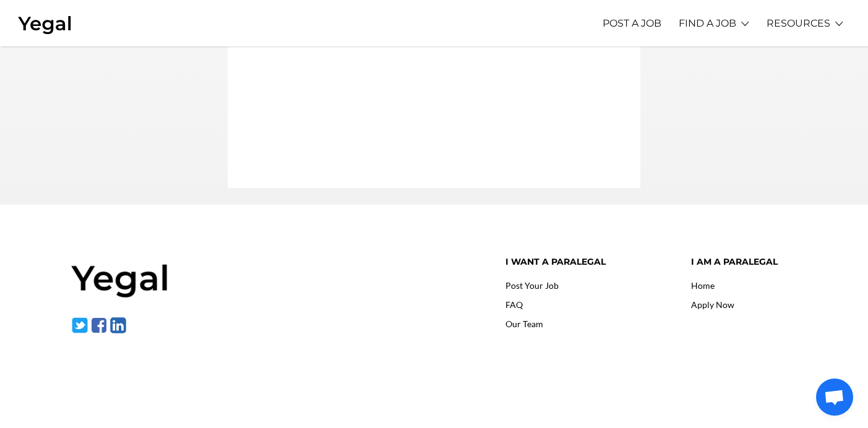  Describe the element at coordinates (707, 23) in the screenshot. I see `a: FIND A JOB` at that location.